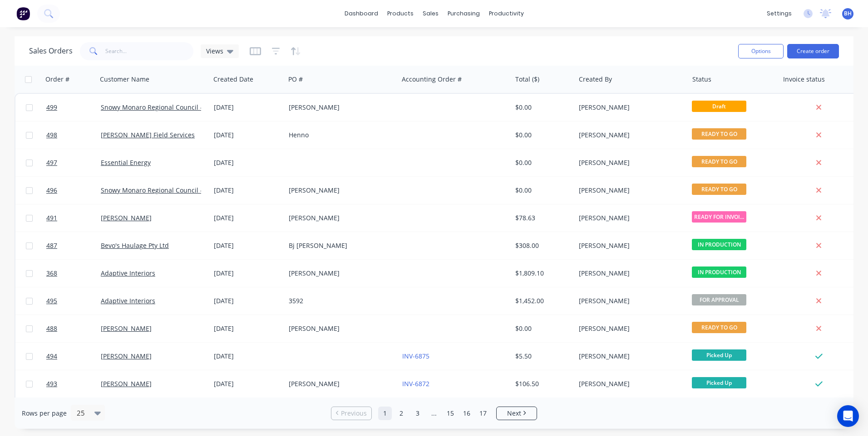 This screenshot has height=436, width=868. I want to click on div: products, so click(400, 13).